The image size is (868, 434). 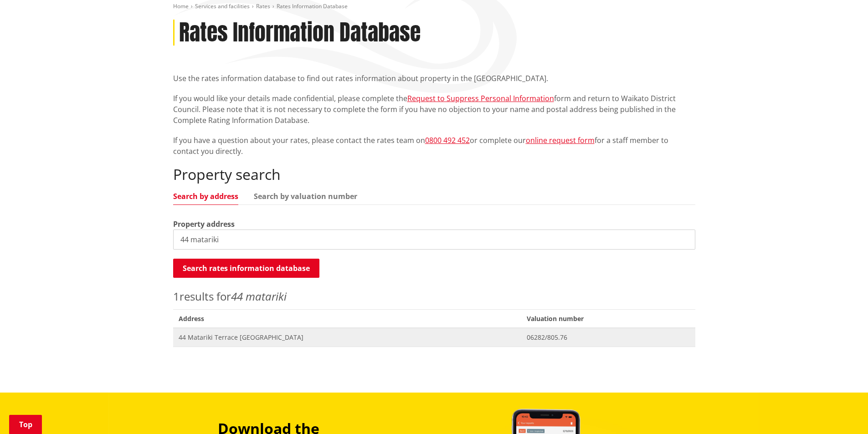 I want to click on span: 06282/805.76, so click(x=608, y=338).